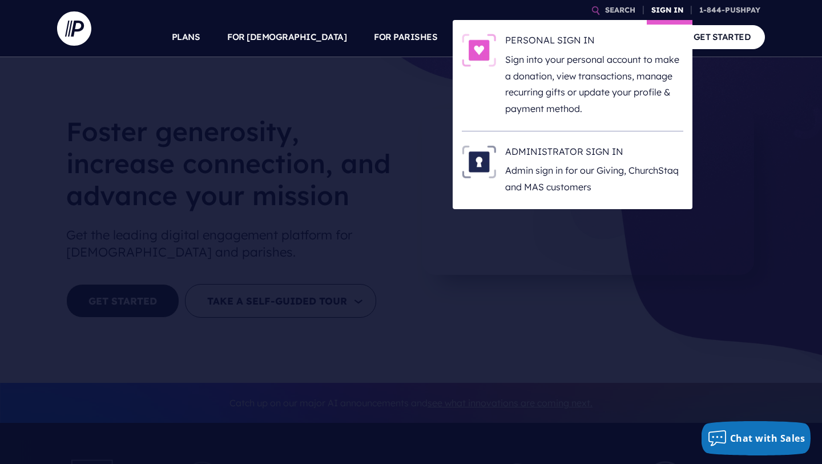 The image size is (822, 464). I want to click on h6: ADMINISTRATOR SIGN IN, so click(595, 154).